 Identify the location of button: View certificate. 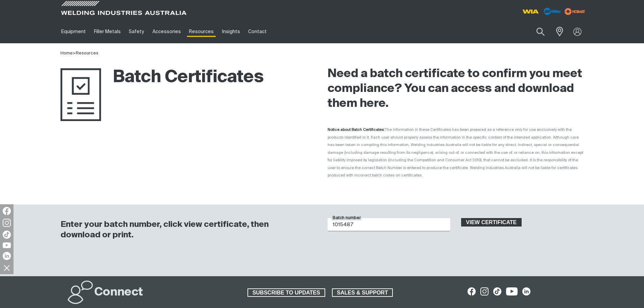
(491, 222).